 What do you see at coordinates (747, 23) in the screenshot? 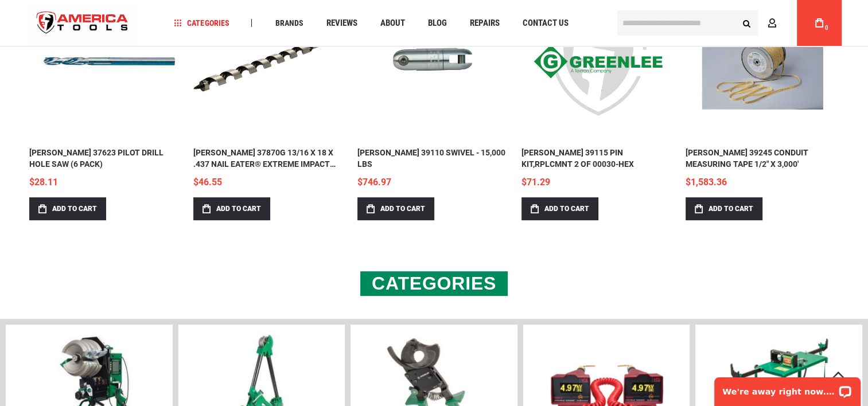
I see `button: Search` at bounding box center [747, 23].